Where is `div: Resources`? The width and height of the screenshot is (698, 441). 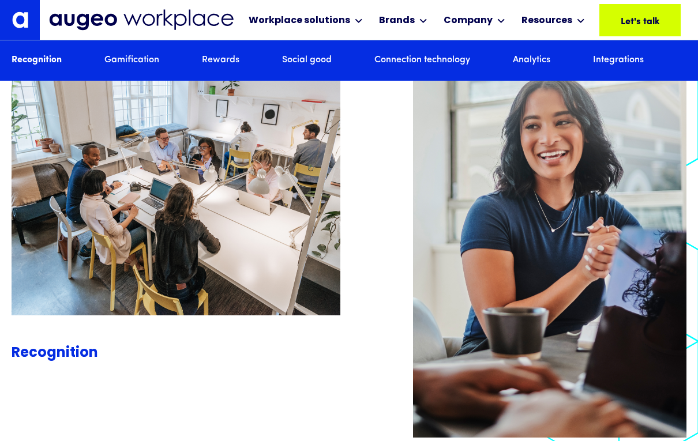 div: Resources is located at coordinates (547, 21).